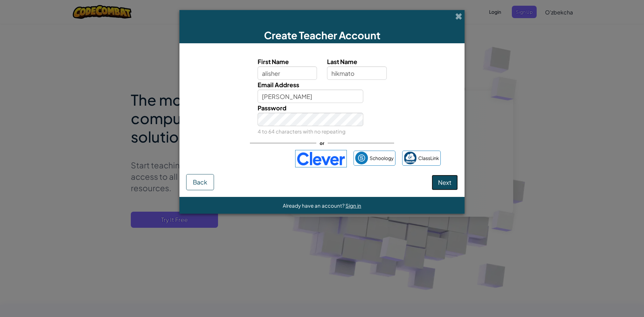 The image size is (644, 317). I want to click on img: schoology.png, so click(362, 158).